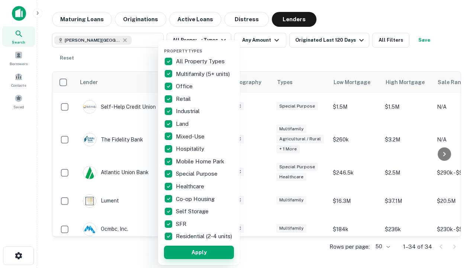 The image size is (476, 268). Describe the element at coordinates (457, 202) in the screenshot. I see `div: Chat Widget` at that location.